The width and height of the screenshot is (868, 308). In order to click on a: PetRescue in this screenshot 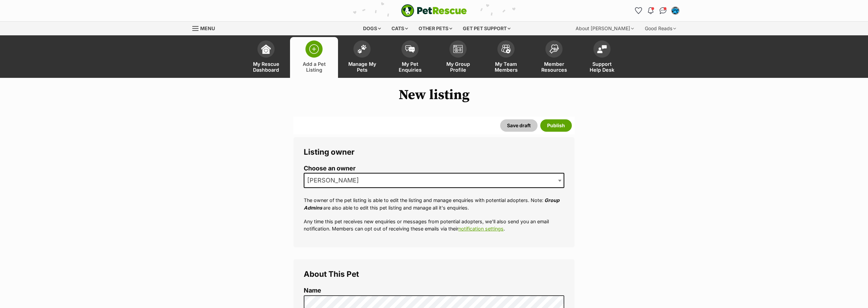, I will do `click(434, 11)`.